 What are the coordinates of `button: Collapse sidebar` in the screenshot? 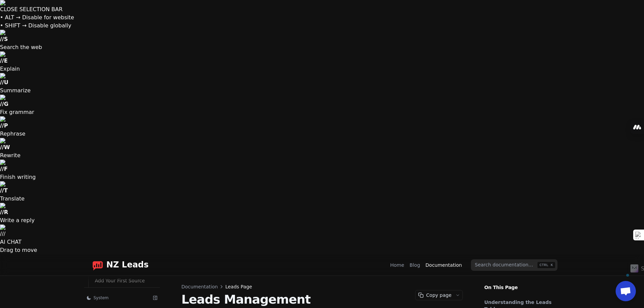 It's located at (155, 298).